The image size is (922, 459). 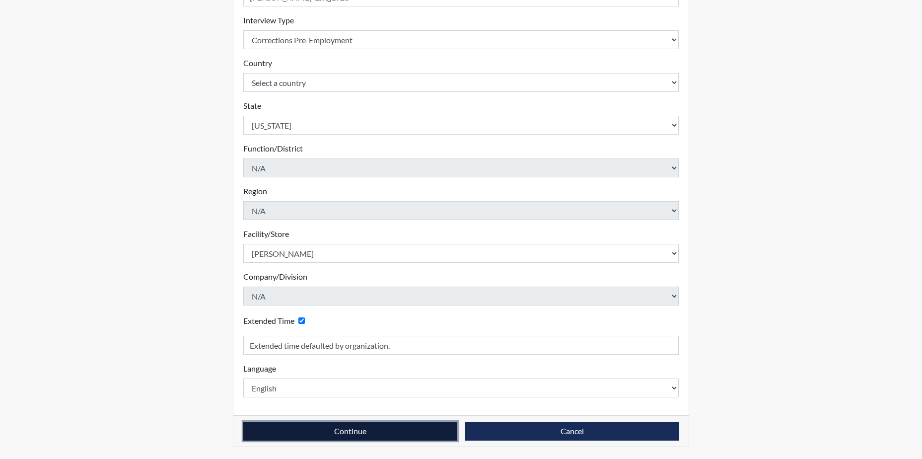 I want to click on label: Facility/Store, so click(x=266, y=234).